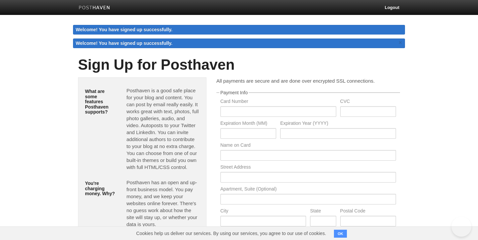 This screenshot has width=478, height=240. I want to click on label: Card Number, so click(278, 102).